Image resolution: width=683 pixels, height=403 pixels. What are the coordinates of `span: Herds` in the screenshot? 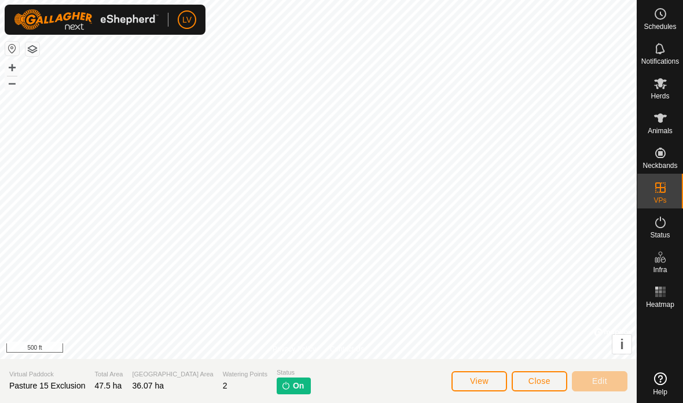 It's located at (660, 96).